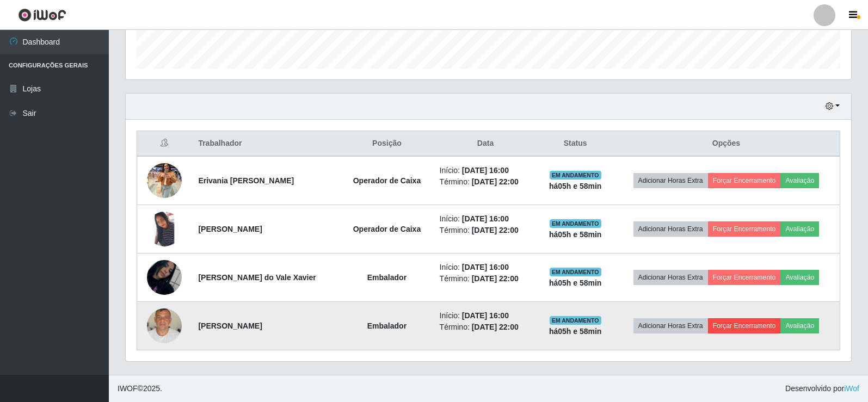  I want to click on img: 1753031144832.jpeg, so click(164, 278).